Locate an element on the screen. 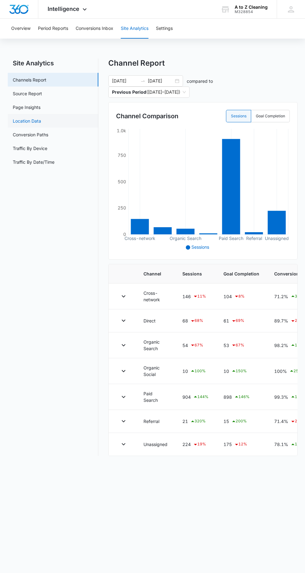 The width and height of the screenshot is (305, 573). div: 104 is located at coordinates (241, 297).